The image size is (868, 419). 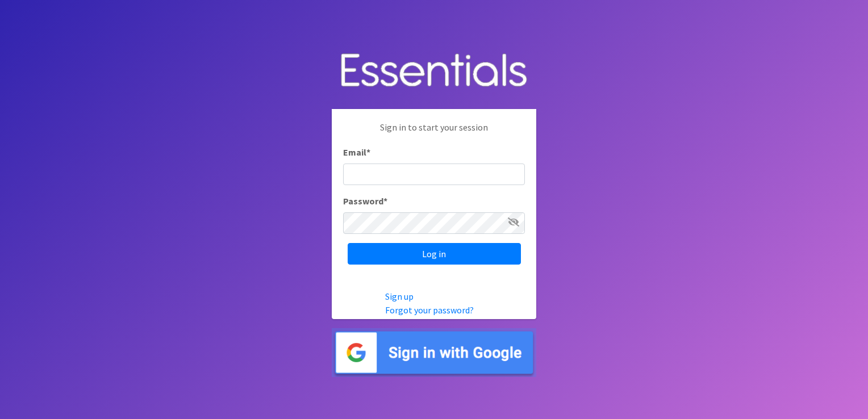 I want to click on p: Sign in to start your session, so click(x=434, y=132).